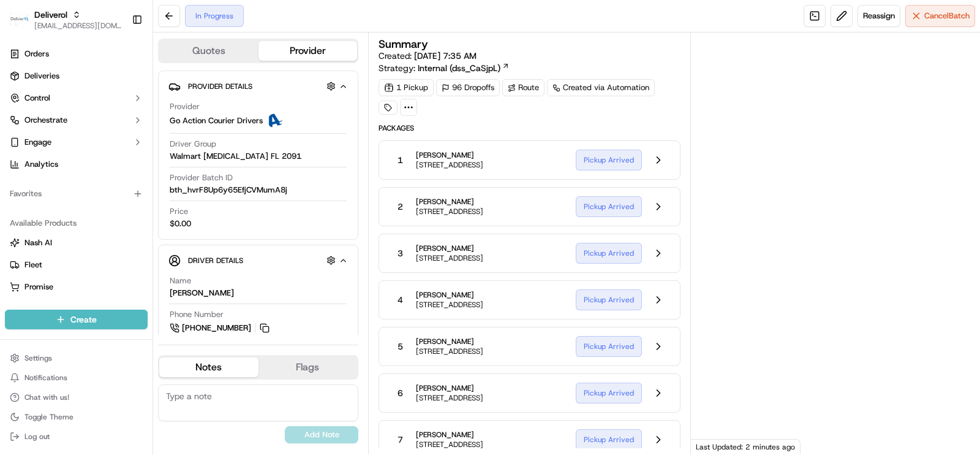  What do you see at coordinates (41, 76) in the screenshot?
I see `span: Deliveries` at bounding box center [41, 76].